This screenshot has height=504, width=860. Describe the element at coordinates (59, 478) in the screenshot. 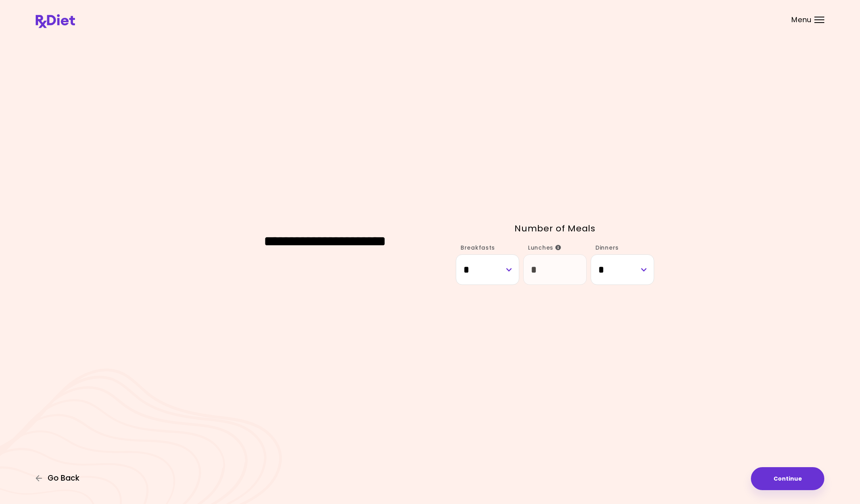

I see `button: Go Back` at that location.